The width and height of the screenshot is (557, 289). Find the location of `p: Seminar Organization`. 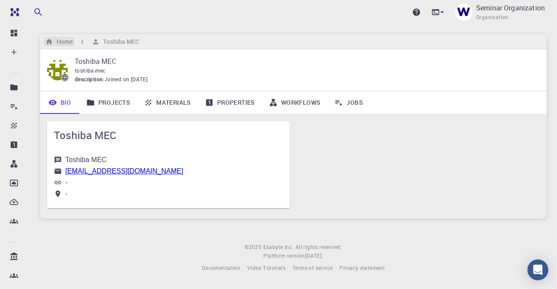

p: Seminar Organization is located at coordinates (510, 8).